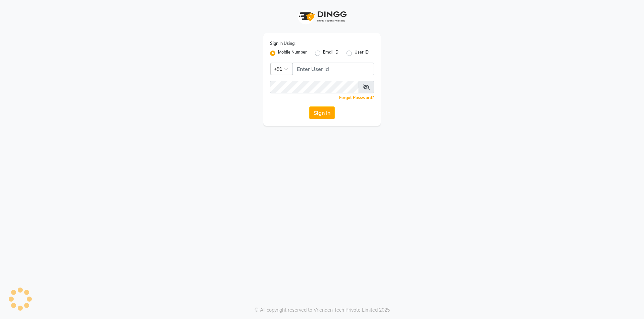  Describe the element at coordinates (322, 113) in the screenshot. I see `button: Sign In` at that location.